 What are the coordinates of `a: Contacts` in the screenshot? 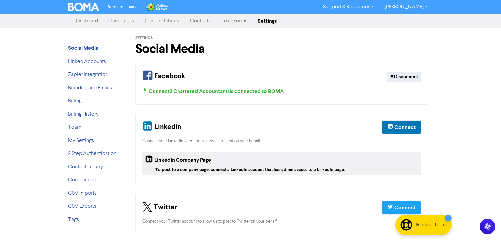 It's located at (200, 21).